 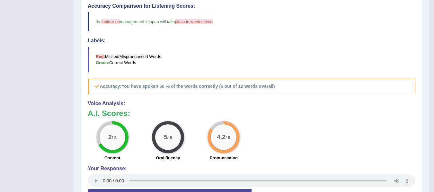 What do you see at coordinates (224, 158) in the screenshot?
I see `label: Pronunciation` at bounding box center [224, 158].